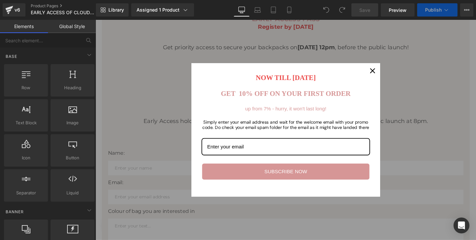 The image size is (476, 240). I want to click on h2: up from 7% - hurry, it won't last long!, so click(200, 94).